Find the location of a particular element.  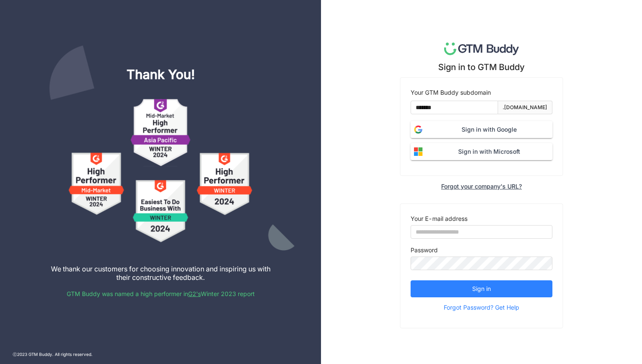

img: login-google.svg is located at coordinates (418, 129).